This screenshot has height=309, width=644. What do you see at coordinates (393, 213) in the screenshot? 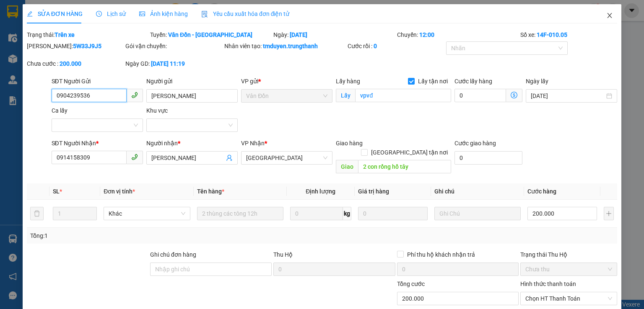
I see `input: 0` at bounding box center [393, 213].